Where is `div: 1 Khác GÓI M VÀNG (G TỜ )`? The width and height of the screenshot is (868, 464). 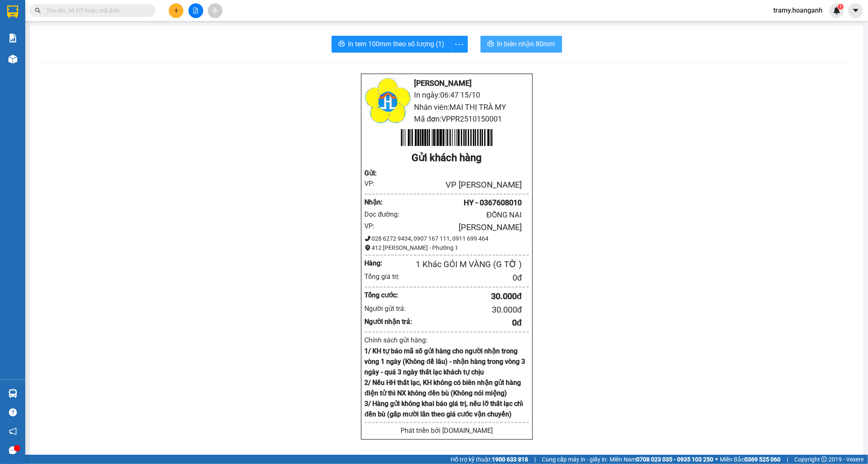
div: 1 Khác GÓI M VÀNG (G TỜ ) is located at coordinates (460, 264).